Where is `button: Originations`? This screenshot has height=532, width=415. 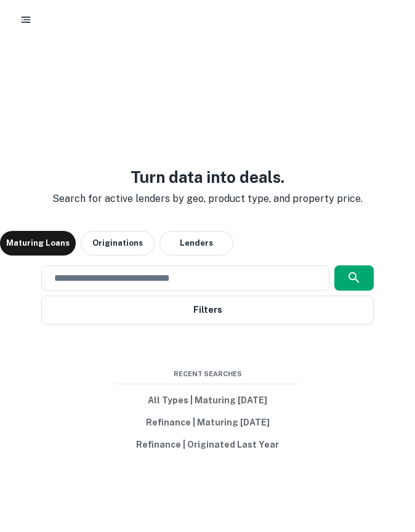
button: Originations is located at coordinates (118, 243).